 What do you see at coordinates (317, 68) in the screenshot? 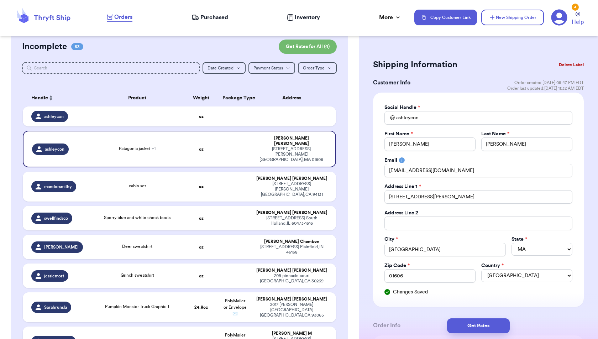
I see `button: Order Type` at bounding box center [317, 68].